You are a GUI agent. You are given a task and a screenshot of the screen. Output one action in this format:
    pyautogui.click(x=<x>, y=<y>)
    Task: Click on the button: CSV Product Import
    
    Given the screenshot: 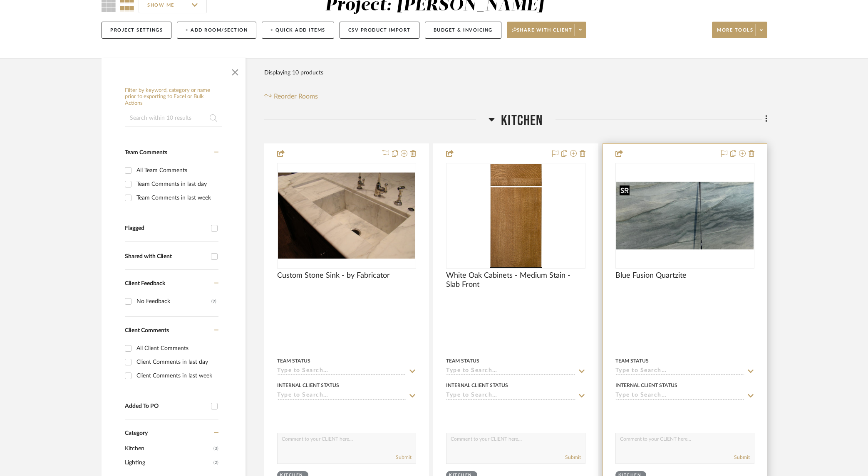 What is the action you would take?
    pyautogui.click(x=379, y=30)
    